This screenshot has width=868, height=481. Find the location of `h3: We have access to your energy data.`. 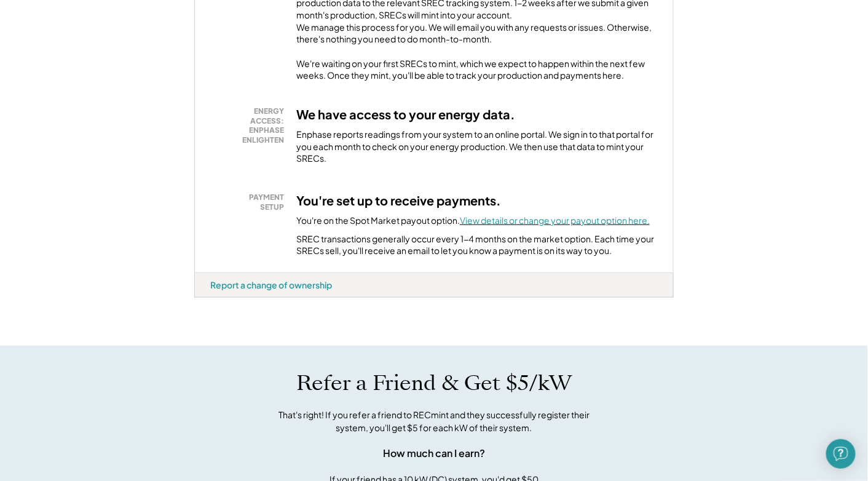

h3: We have access to your energy data. is located at coordinates (406, 114).